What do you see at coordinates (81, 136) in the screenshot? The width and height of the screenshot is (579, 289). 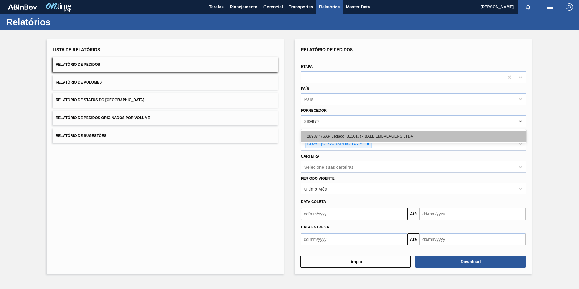 I see `span: Relatório de Sugestões` at bounding box center [81, 136].